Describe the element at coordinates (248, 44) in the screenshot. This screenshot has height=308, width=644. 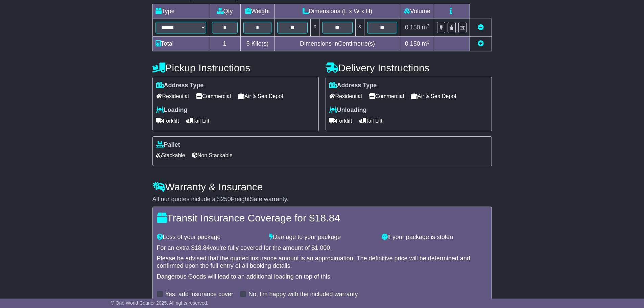
I see `span: 5` at that location.